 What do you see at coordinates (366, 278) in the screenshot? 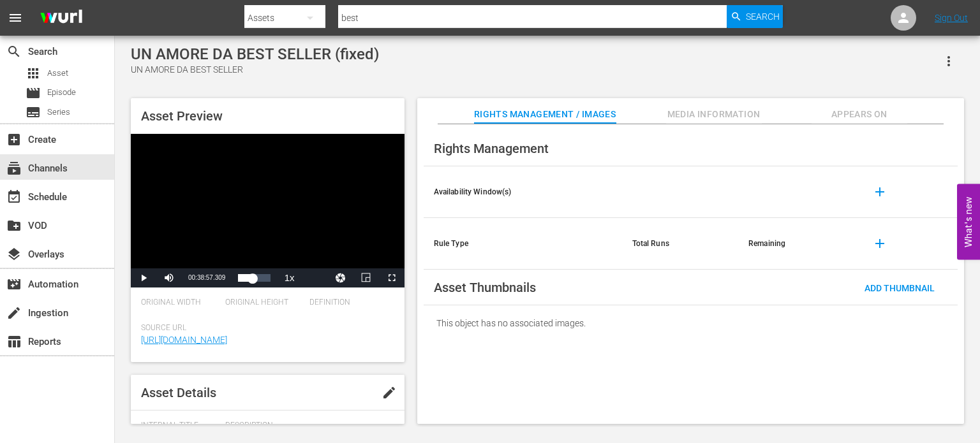
I see `button: Picture-in-Picture` at bounding box center [366, 278].